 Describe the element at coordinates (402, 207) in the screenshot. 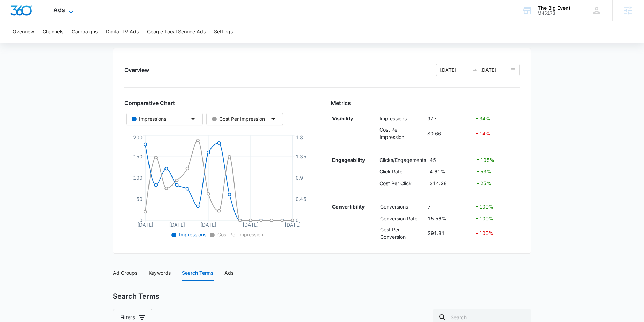

I see `td: Conversions` at that location.